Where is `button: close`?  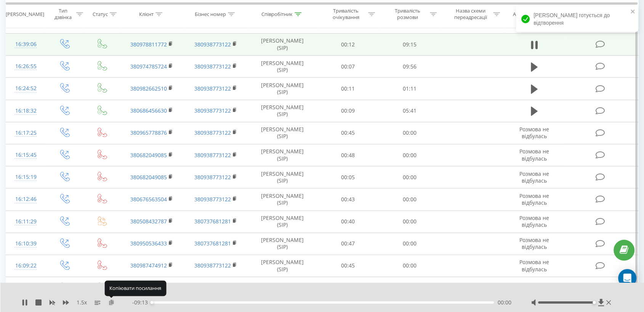 button: close is located at coordinates (633, 12).